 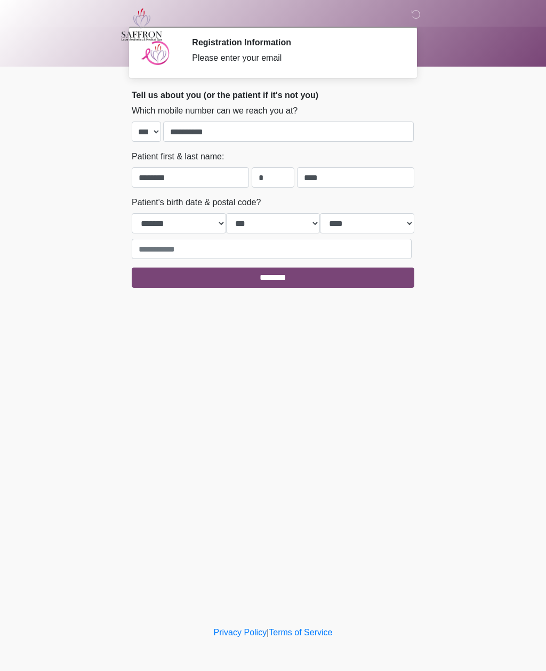 What do you see at coordinates (300, 632) in the screenshot?
I see `a: Terms of Service` at bounding box center [300, 632].